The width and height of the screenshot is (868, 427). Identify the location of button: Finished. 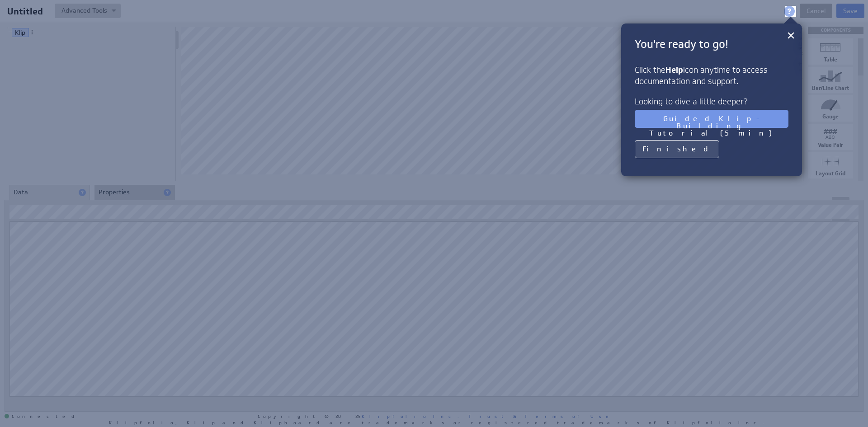
(677, 149).